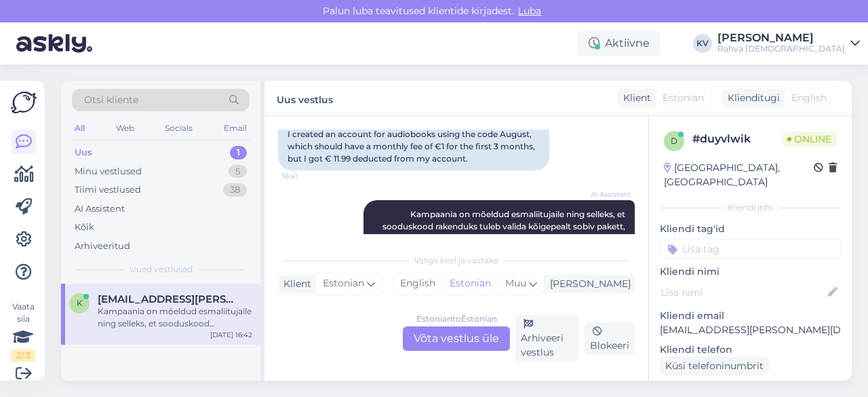 This screenshot has height=397, width=868. Describe the element at coordinates (304, 98) in the screenshot. I see `label: Uus vestlus` at that location.